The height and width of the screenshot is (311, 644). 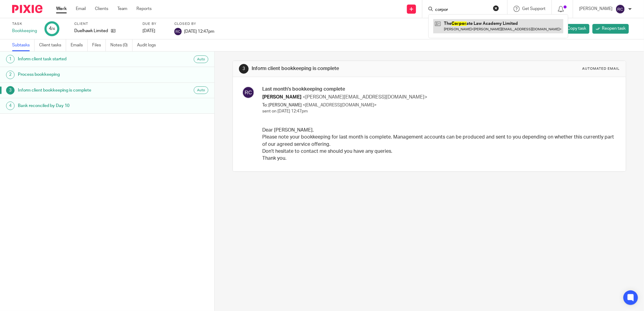 I want to click on div: 1, so click(x=11, y=59).